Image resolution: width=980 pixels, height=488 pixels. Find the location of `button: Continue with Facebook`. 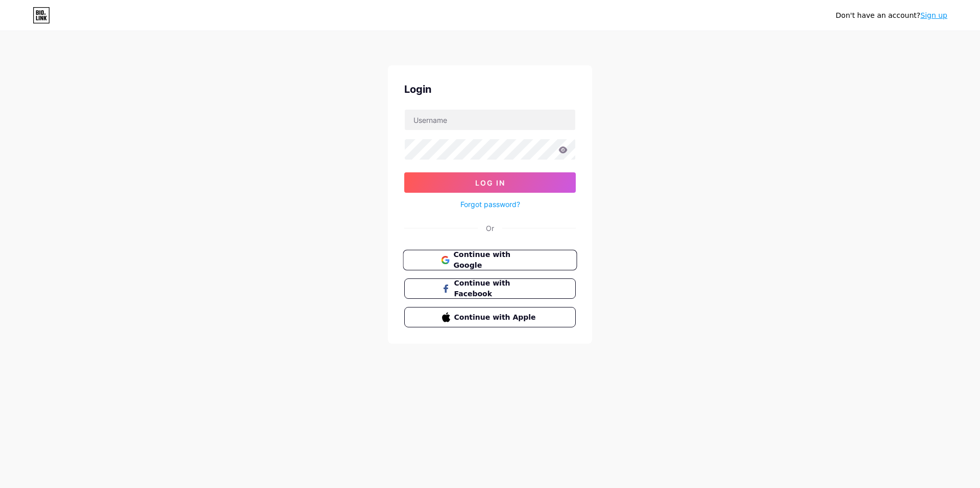

button: Continue with Facebook is located at coordinates (490, 289).